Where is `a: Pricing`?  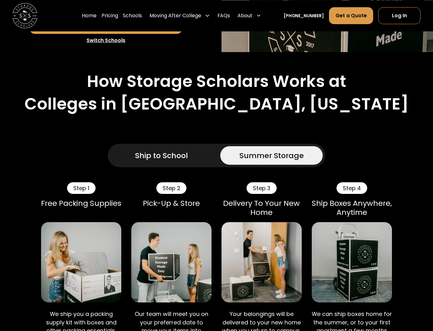
a: Pricing is located at coordinates (110, 16).